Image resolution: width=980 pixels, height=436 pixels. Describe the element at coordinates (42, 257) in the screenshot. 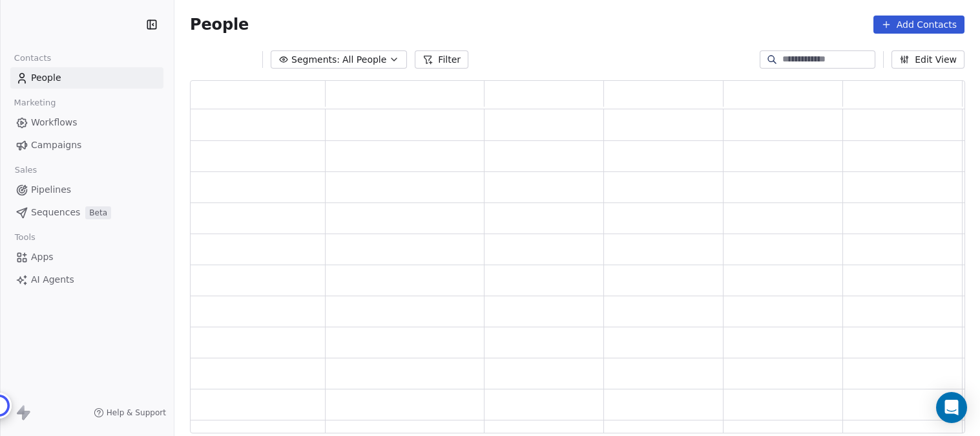

I see `span: Apps` at that location.